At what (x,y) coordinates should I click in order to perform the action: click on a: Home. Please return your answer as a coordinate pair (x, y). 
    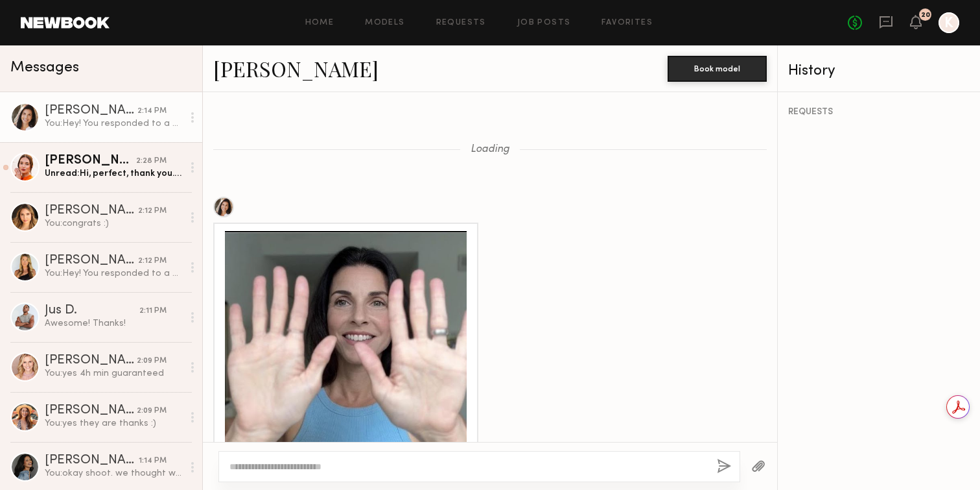
    Looking at the image, I should click on (320, 23).